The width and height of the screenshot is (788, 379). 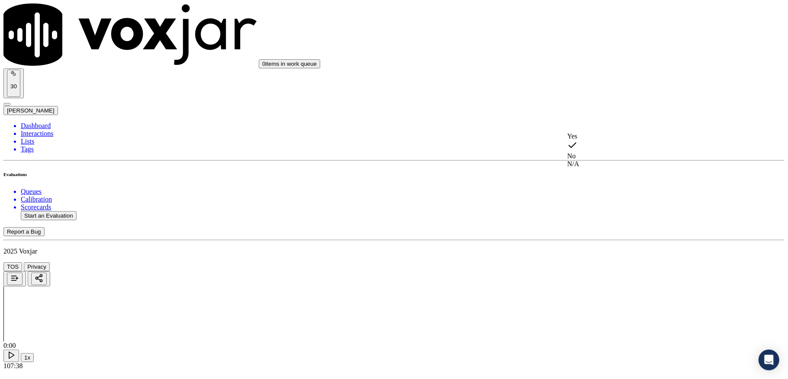 I want to click on a: Tags, so click(x=403, y=149).